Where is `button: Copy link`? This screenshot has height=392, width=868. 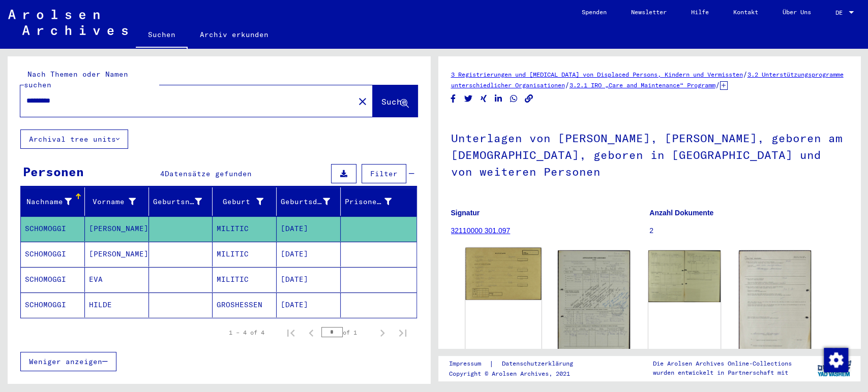 button: Copy link is located at coordinates (529, 99).